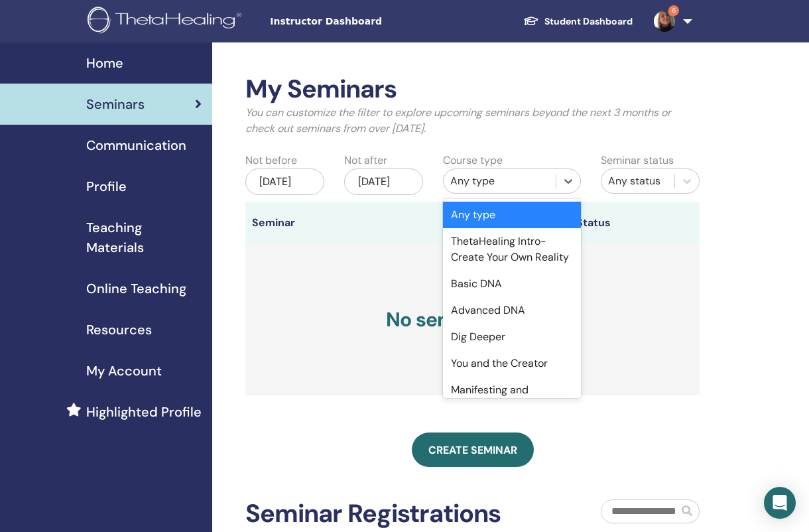 The width and height of the screenshot is (809, 532). What do you see at coordinates (472, 121) in the screenshot?
I see `p: You can customize the filter to explore upcoming seminars beyond the next 3 months or check out s...` at bounding box center [472, 121].